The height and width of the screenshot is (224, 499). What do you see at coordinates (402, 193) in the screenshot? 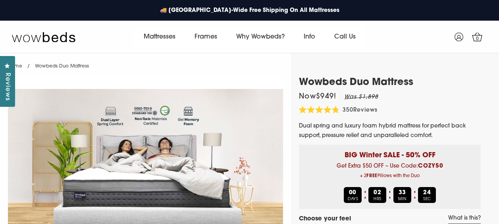
I see `b: 33` at bounding box center [402, 193].